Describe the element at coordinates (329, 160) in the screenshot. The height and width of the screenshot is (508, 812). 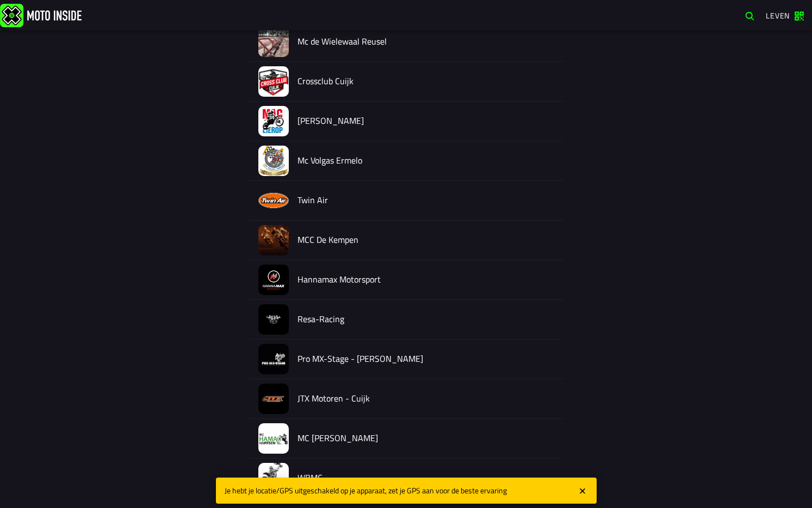
I see `font: Mc Volgas Ermelo` at that location.